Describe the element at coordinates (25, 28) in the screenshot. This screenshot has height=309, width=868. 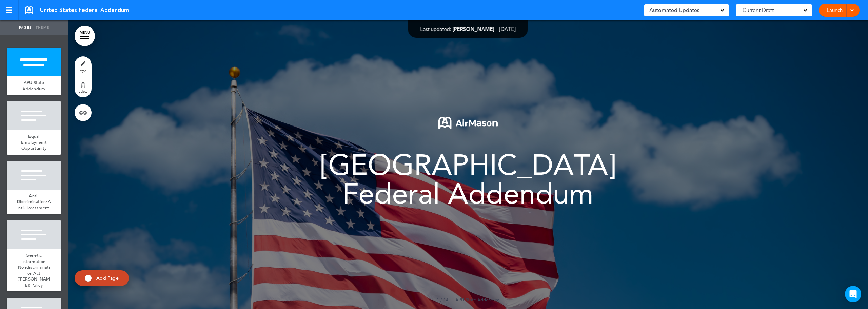
I see `a: Pages` at that location.